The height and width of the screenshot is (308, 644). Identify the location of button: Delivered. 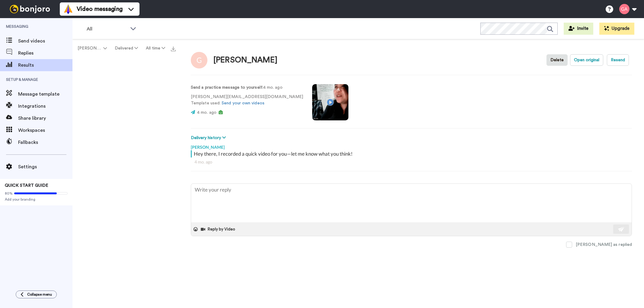
(126, 48).